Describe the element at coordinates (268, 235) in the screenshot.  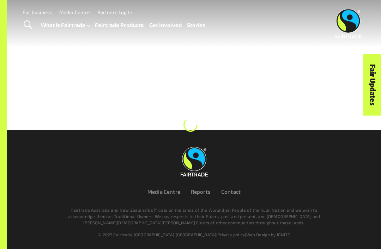
I see `a: Web Design by IGNITE` at that location.